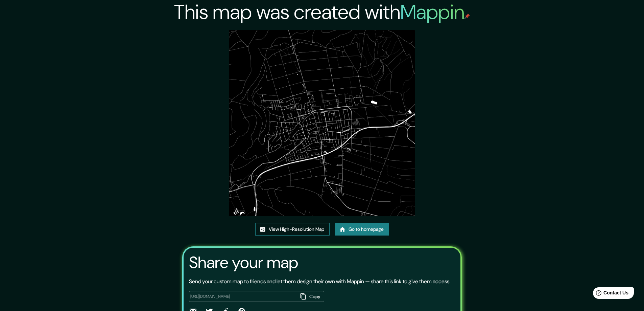 Image resolution: width=644 pixels, height=311 pixels. What do you see at coordinates (32, 8) in the screenshot?
I see `span: Contact Us` at bounding box center [32, 8].